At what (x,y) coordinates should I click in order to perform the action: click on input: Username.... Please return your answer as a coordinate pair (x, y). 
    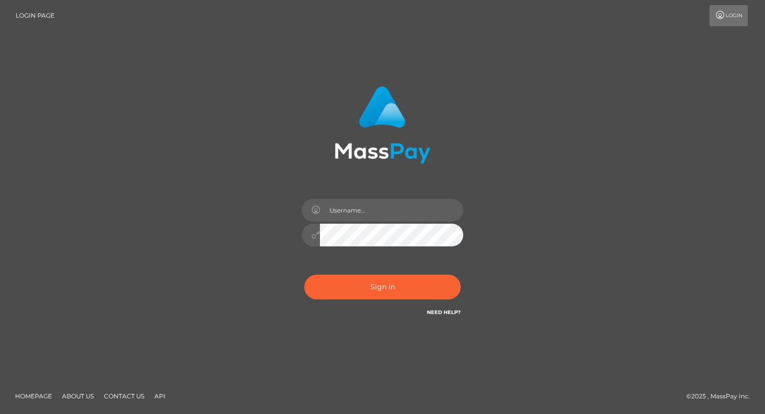
    Looking at the image, I should click on (392, 210).